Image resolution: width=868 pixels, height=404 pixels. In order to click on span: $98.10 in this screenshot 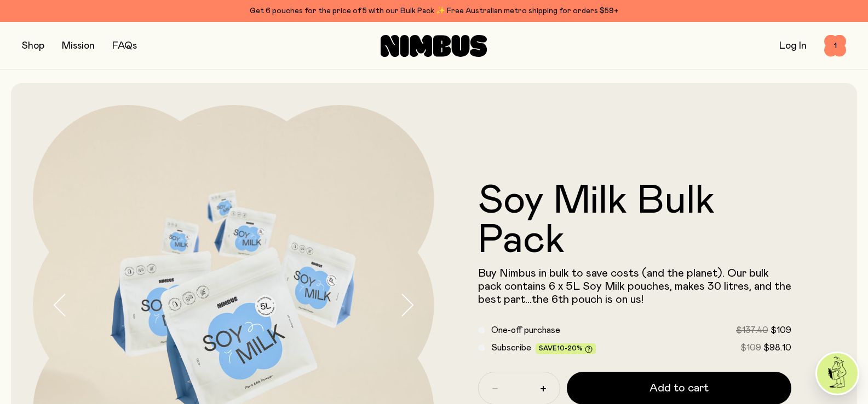, I will do `click(777, 348)`.